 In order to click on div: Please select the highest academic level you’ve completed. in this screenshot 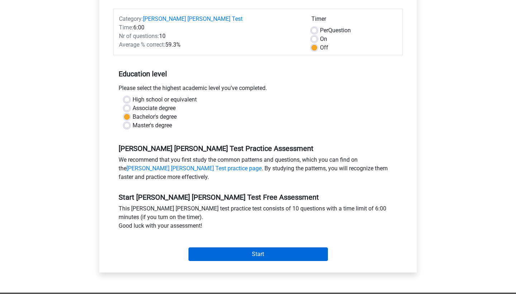, I will do `click(258, 90)`.